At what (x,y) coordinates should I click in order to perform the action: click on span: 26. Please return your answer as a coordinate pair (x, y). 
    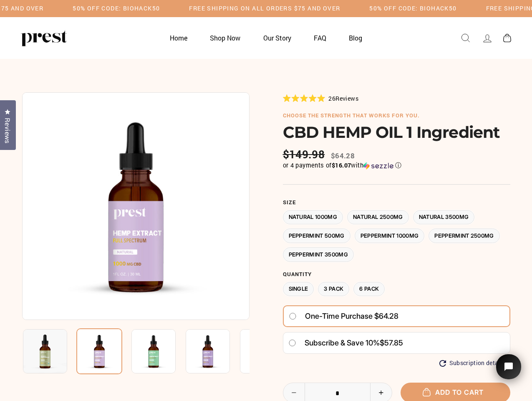
    Looking at the image, I should click on (332, 98).